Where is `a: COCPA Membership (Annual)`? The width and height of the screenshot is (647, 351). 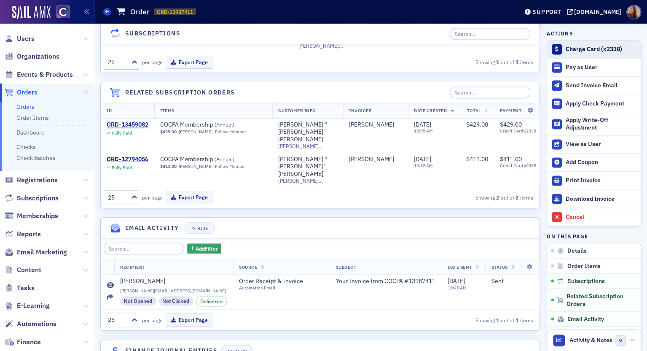
a: COCPA Membership (Annual) is located at coordinates (213, 125).